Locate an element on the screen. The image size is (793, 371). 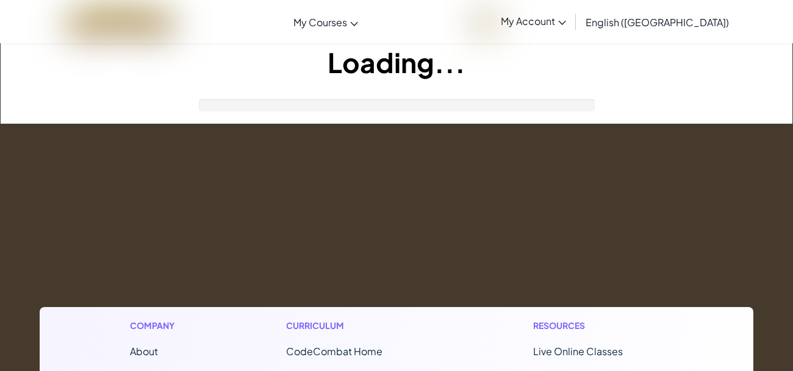
h1: Resources is located at coordinates (598, 326).